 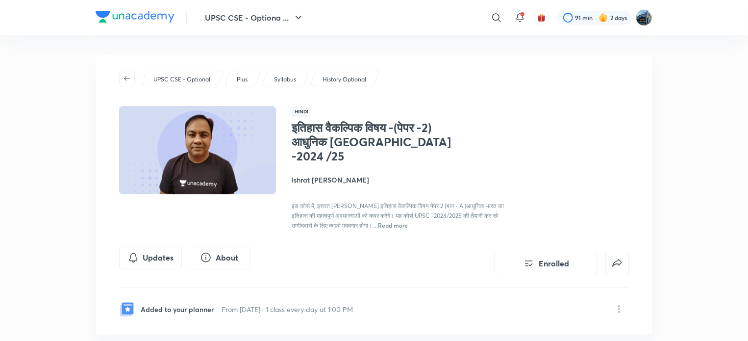 What do you see at coordinates (242, 79) in the screenshot?
I see `a: Plus` at bounding box center [242, 79].